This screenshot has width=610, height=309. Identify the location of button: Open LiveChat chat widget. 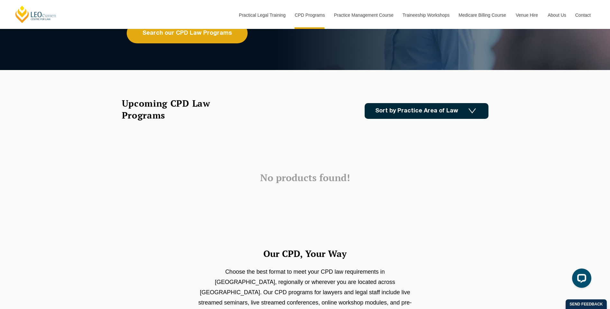
(15, 12).